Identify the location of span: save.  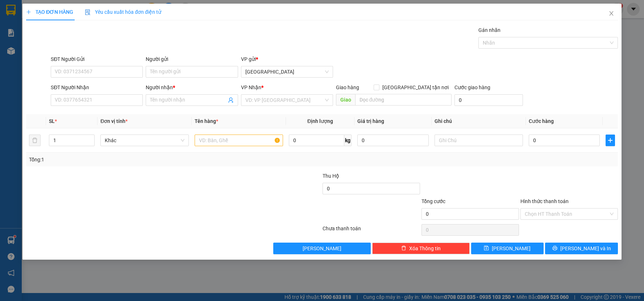
(487, 249).